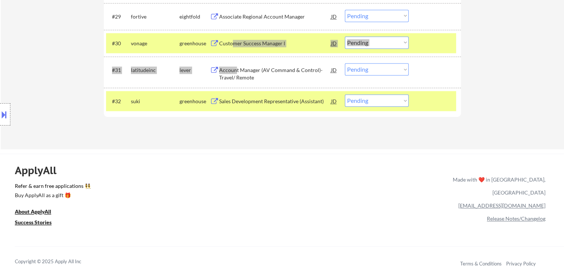 This screenshot has width=564, height=274. What do you see at coordinates (33, 222) in the screenshot?
I see `u: Success Stories` at bounding box center [33, 222].